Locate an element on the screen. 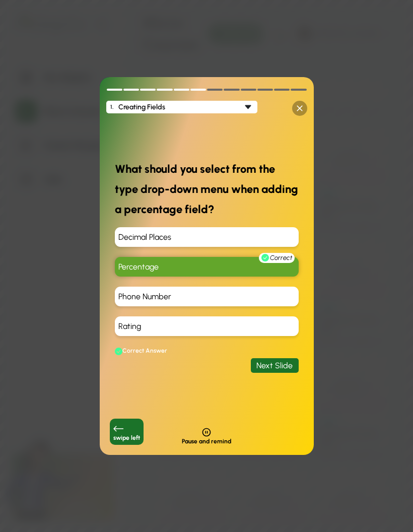 This screenshot has height=532, width=413. div: Creating Fields is located at coordinates (142, 107).